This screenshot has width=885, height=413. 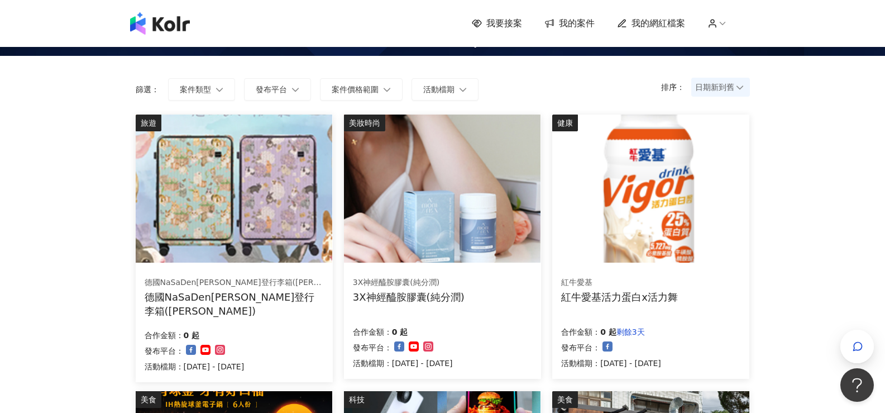 I want to click on button: 活動檔期, so click(x=445, y=89).